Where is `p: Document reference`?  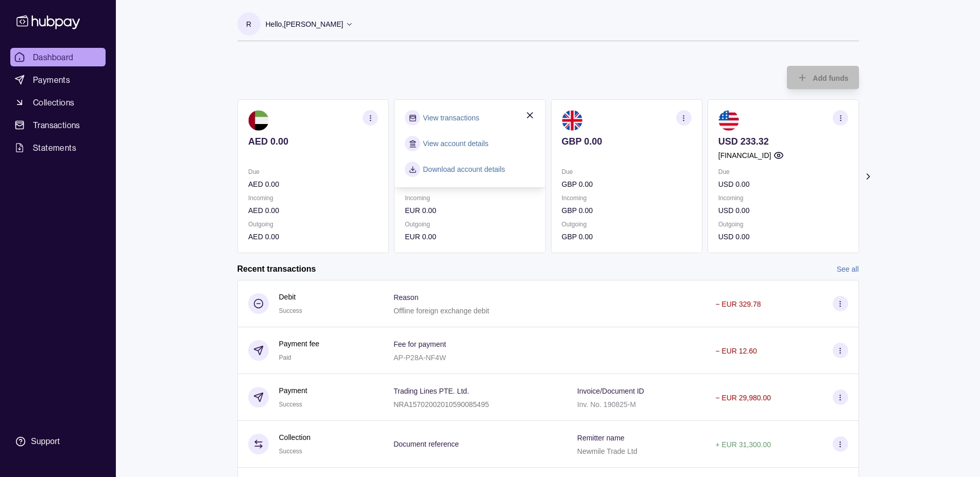 p: Document reference is located at coordinates (426, 444).